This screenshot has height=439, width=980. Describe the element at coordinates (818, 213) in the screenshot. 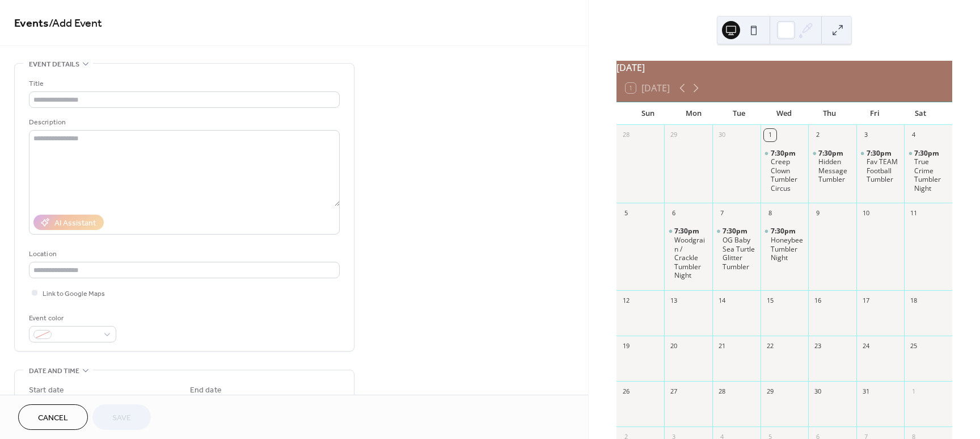

I see `div: 9` at that location.